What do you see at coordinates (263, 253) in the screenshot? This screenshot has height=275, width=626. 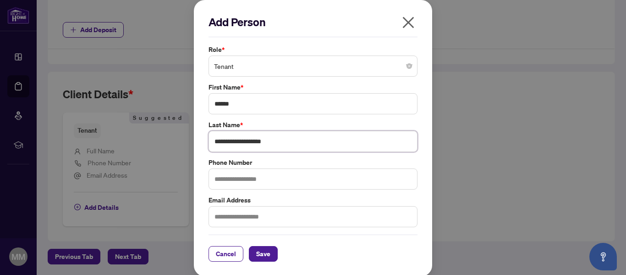 I see `span: Save` at bounding box center [263, 253].